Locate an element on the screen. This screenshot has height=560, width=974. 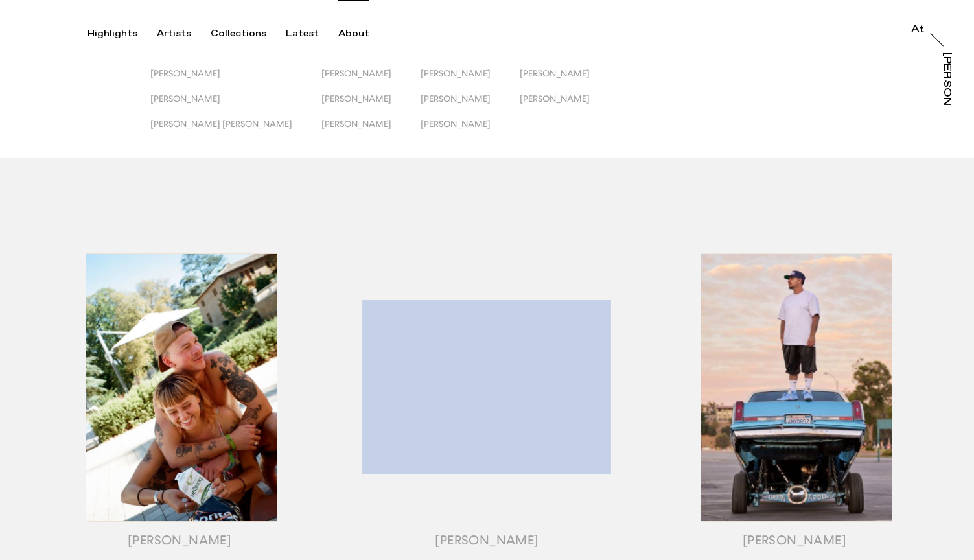
button: Latest is located at coordinates (312, 34).